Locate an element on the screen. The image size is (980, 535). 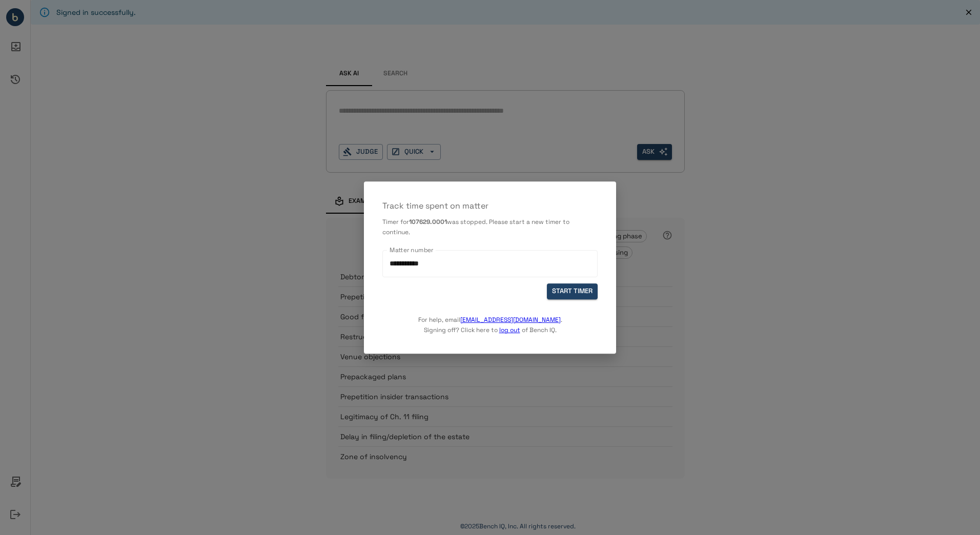
label: Matter number is located at coordinates (412, 249).